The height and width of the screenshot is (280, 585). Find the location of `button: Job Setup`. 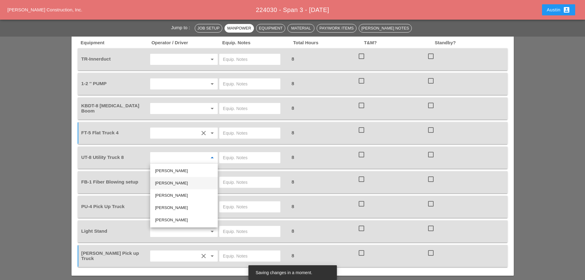

button: Job Setup is located at coordinates (209, 28).